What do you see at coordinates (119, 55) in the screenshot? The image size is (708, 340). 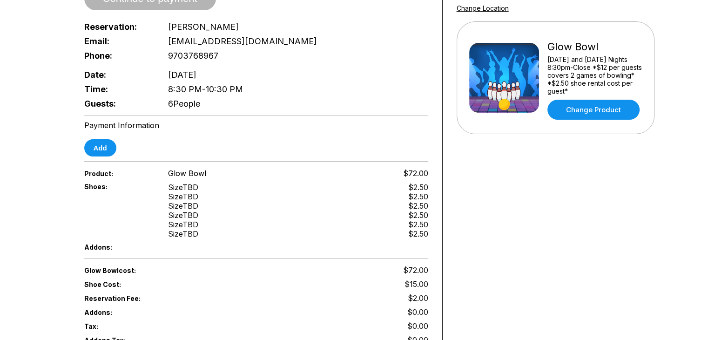 I see `span: Phone:` at bounding box center [119, 55].